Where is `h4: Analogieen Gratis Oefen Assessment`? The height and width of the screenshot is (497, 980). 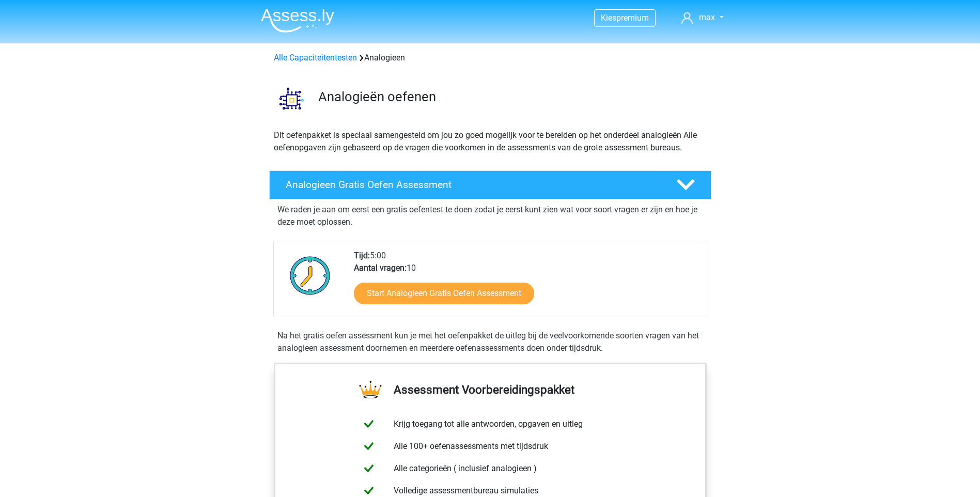 h4: Analogieen Gratis Oefen Assessment is located at coordinates (473, 184).